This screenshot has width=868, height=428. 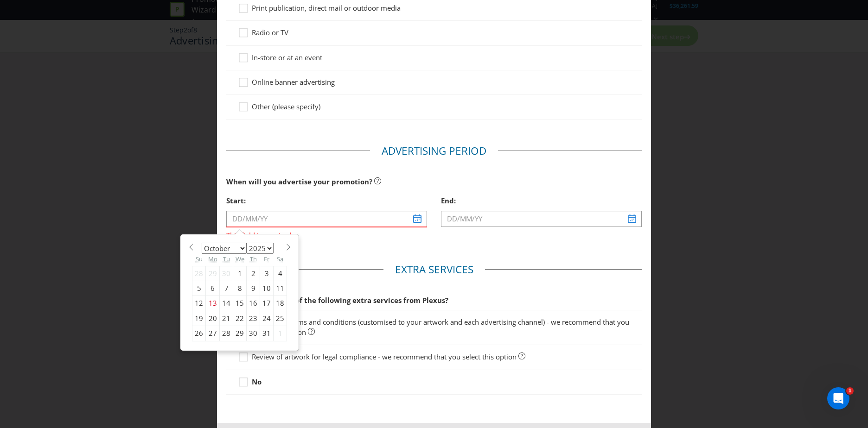 What do you see at coordinates (253, 259) in the screenshot?
I see `abbr: Thursday` at bounding box center [253, 259].